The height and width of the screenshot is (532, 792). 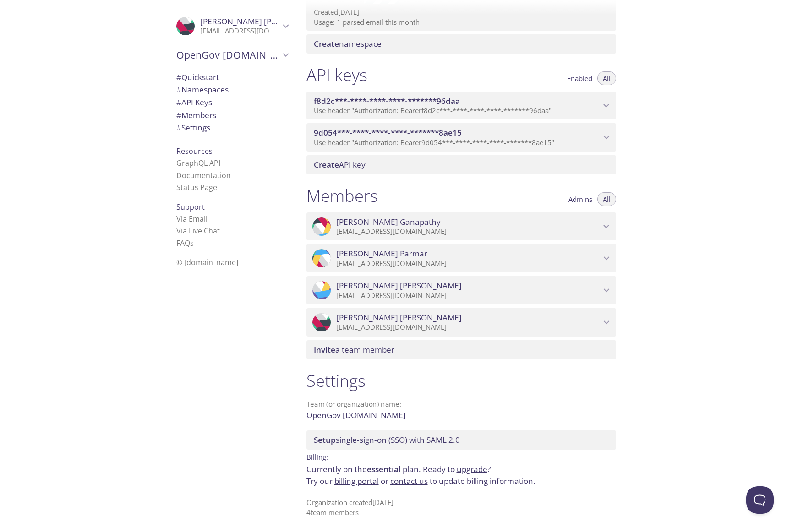 I want to click on h1: API keys, so click(x=337, y=75).